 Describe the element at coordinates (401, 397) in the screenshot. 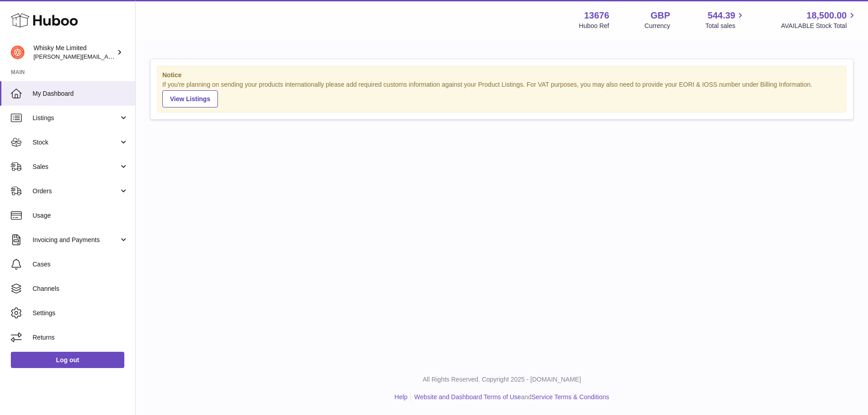

I see `a: Help` at that location.